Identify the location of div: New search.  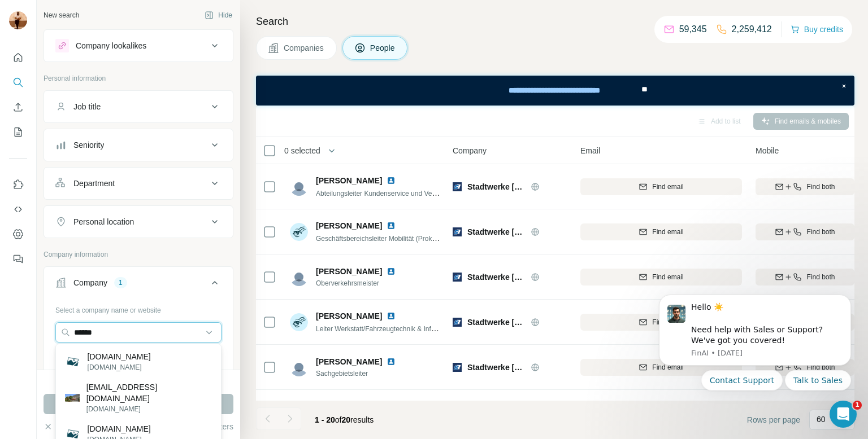
(61, 15).